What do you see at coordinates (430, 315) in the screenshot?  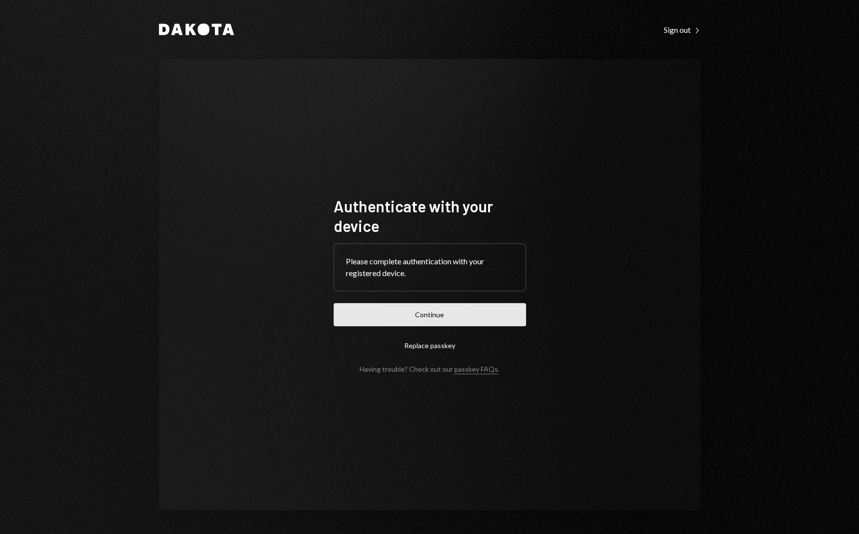 I see `button: Continue` at bounding box center [430, 315].